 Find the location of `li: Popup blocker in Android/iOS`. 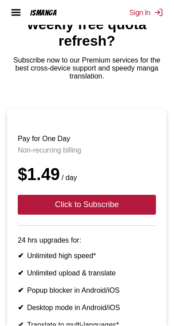

li: Popup blocker in Android/iOS is located at coordinates (87, 290).